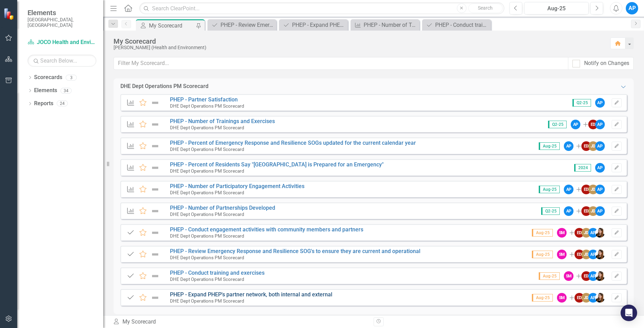 The width and height of the screenshot is (644, 328). Describe the element at coordinates (45, 90) in the screenshot. I see `a: Elements` at that location.